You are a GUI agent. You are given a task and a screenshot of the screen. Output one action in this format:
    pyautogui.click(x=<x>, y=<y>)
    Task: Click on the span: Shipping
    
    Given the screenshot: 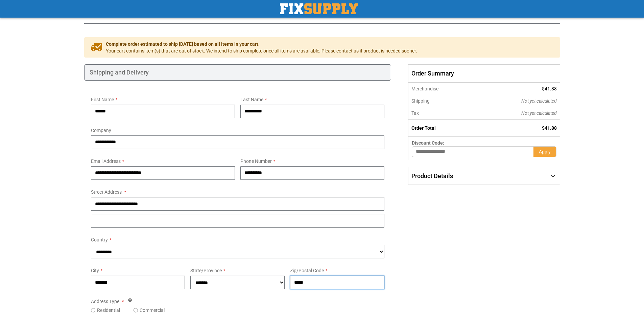 What is the action you would take?
    pyautogui.click(x=420, y=101)
    